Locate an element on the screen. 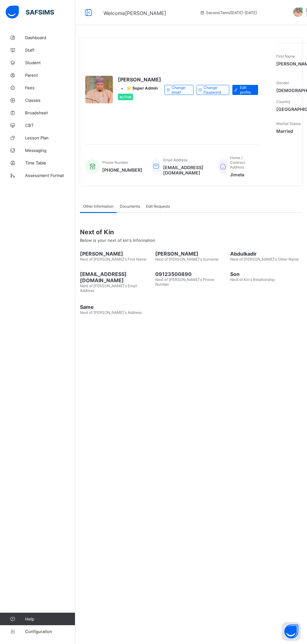 The image size is (307, 644). span: Messaging is located at coordinates (50, 150).